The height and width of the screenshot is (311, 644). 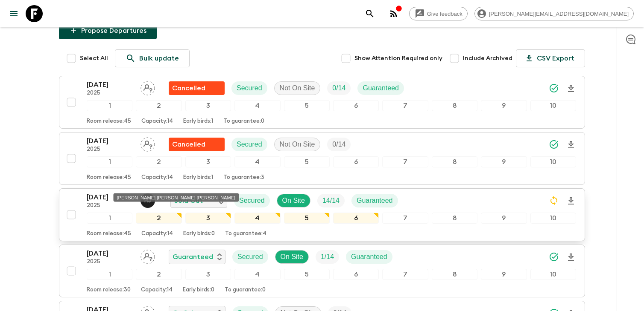 I want to click on p: 1 / 14, so click(x=327, y=257).